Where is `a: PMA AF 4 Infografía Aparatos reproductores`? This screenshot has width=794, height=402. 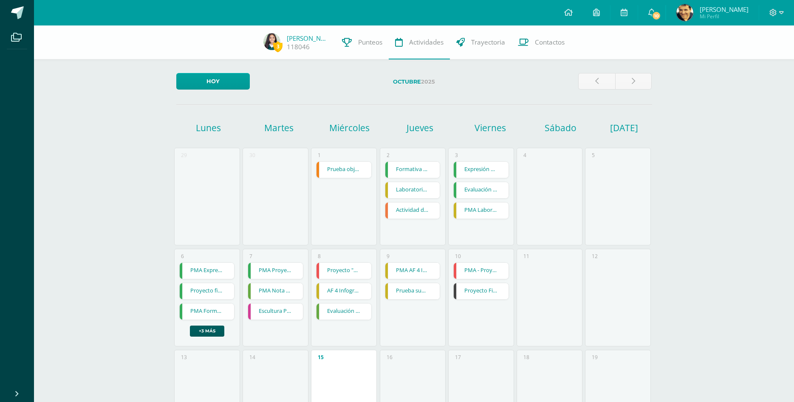 a: PMA AF 4 Infografía Aparatos reproductores is located at coordinates (412, 271).